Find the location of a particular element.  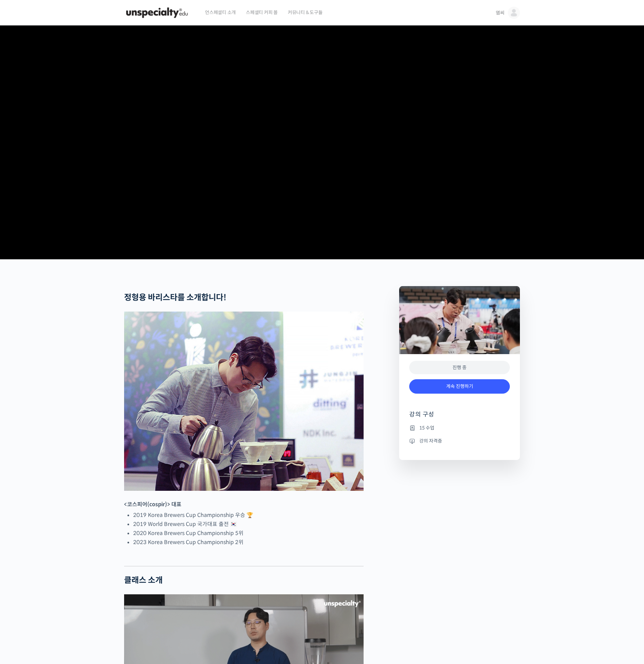

li: 2023 Korea Brewers Cup Championship 2위 is located at coordinates (248, 542).